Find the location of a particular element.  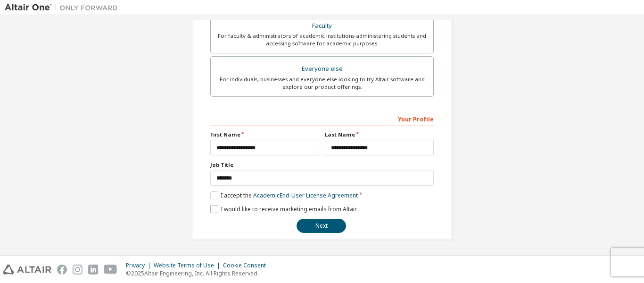

label: I would like to receive marketing emails from Altair is located at coordinates (283, 209).